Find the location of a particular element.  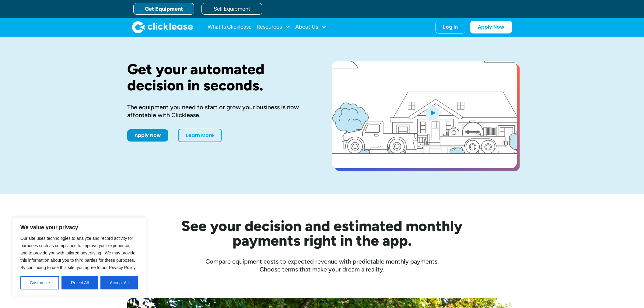

div: Compare equipment costs to expected revenue with predictable monthly payments. Choose terms that ... is located at coordinates (322, 266).